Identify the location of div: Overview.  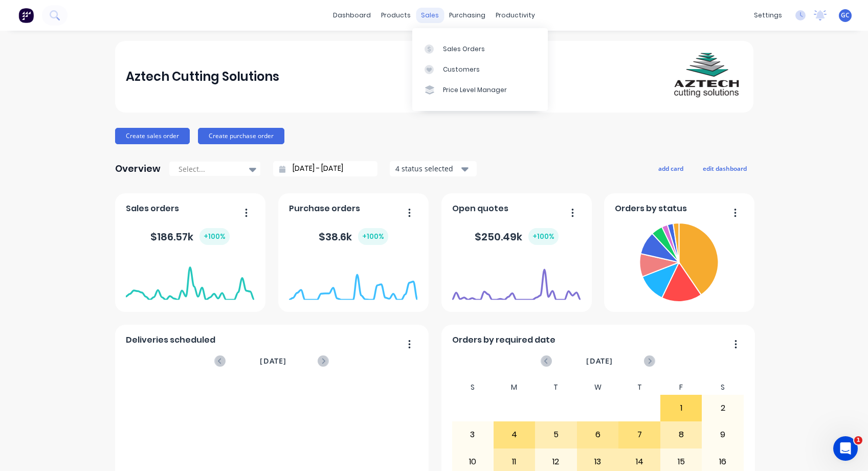
(137, 169).